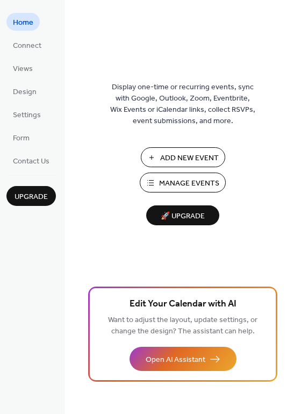 This screenshot has height=414, width=301. What do you see at coordinates (21, 137) in the screenshot?
I see `a: Form` at bounding box center [21, 137].